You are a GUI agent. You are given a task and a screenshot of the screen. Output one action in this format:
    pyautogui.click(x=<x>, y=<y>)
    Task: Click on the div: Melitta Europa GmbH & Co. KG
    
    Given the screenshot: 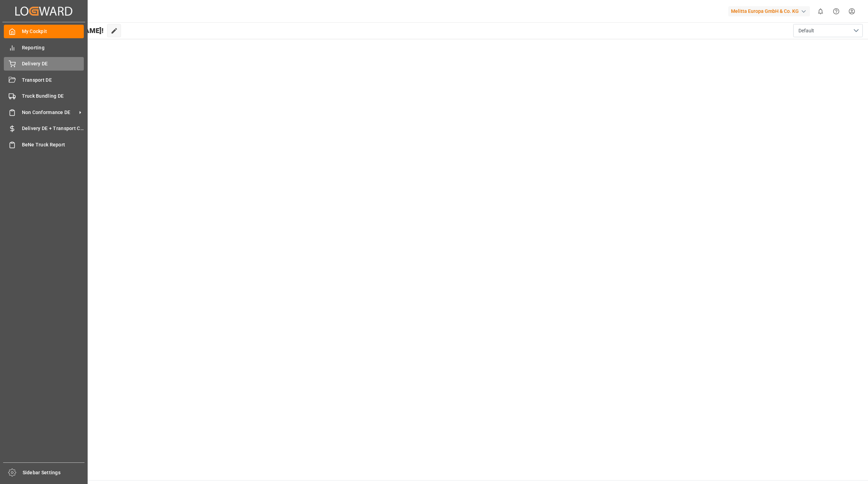 What is the action you would take?
    pyautogui.click(x=769, y=11)
    